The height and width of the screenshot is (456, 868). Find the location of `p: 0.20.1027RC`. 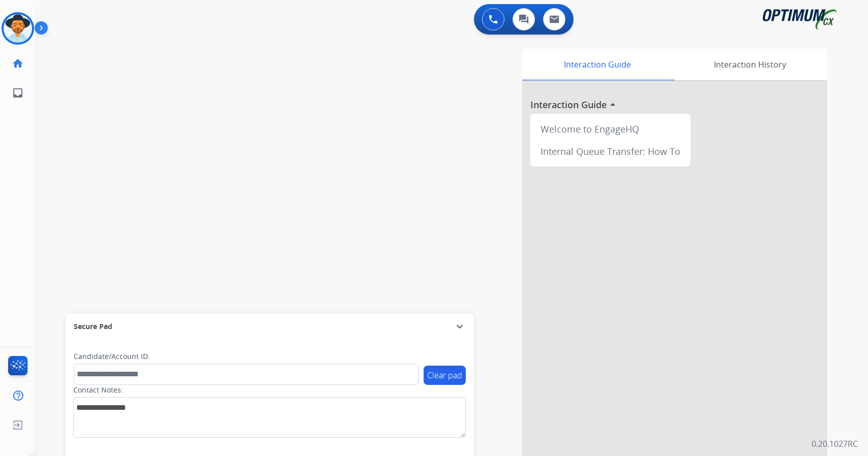

p: 0.20.1027RC is located at coordinates (835, 444).